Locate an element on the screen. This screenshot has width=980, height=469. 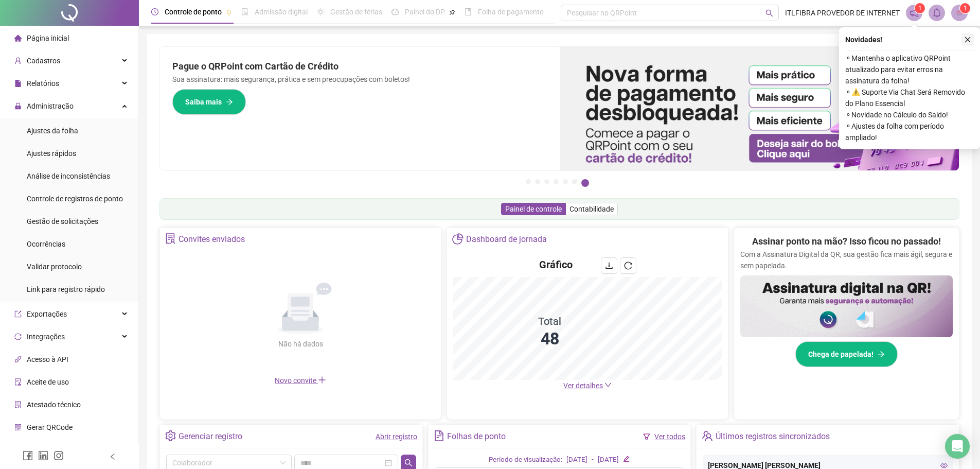
span: left is located at coordinates (113, 457).